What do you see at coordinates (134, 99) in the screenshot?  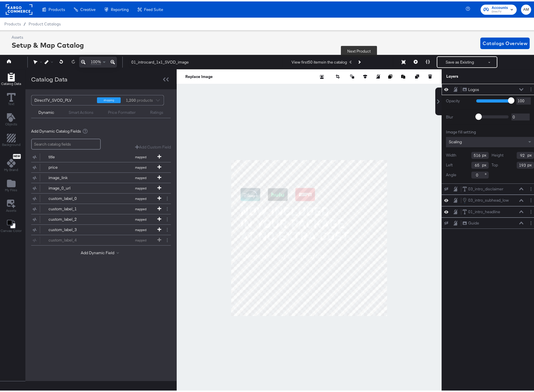 I see `div: products` at bounding box center [134, 99].